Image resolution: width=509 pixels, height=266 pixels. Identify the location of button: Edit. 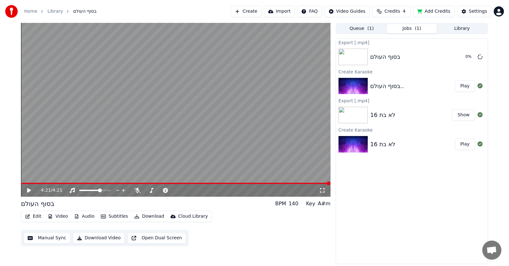
(33, 217).